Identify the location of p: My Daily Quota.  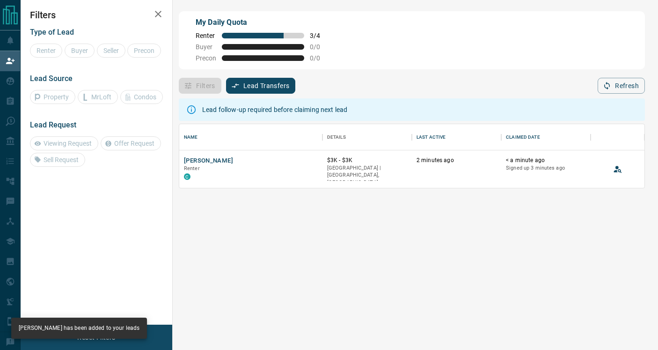
(263, 22).